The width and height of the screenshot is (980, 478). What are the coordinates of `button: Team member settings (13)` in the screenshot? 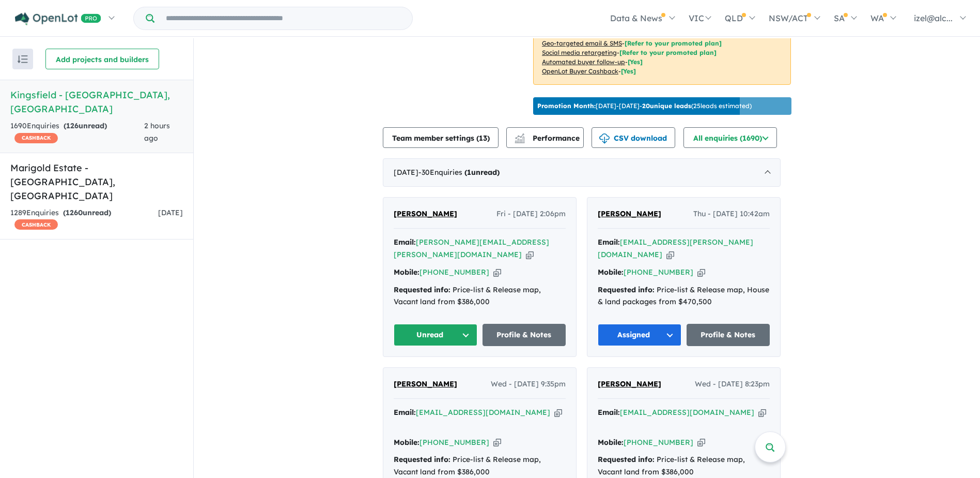 It's located at (441, 138).